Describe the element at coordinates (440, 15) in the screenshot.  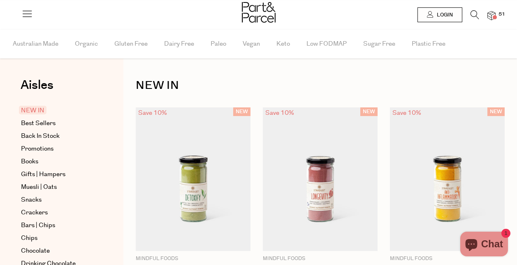
I see `a: Login` at that location.